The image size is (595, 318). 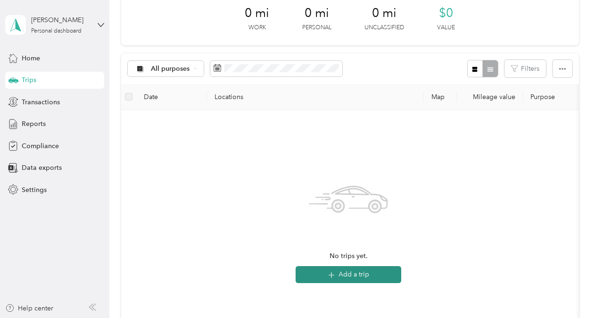 What do you see at coordinates (40, 146) in the screenshot?
I see `span: Compliance` at bounding box center [40, 146].